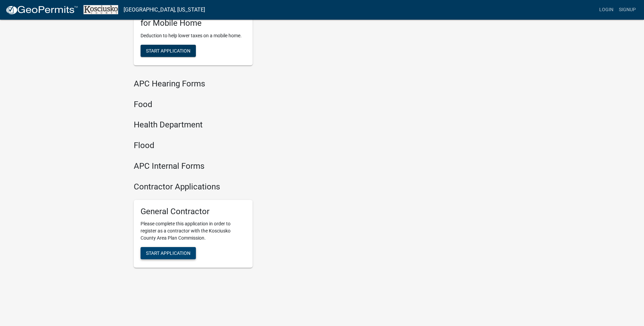 The height and width of the screenshot is (326, 644). Describe the element at coordinates (257, 84) in the screenshot. I see `h4: APC Hearing Forms` at that location.